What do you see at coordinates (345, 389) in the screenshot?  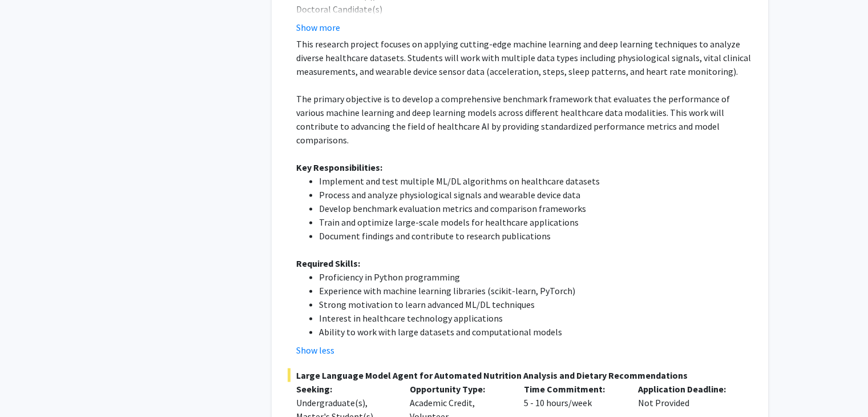 I see `p: Seeking:` at bounding box center [345, 389].